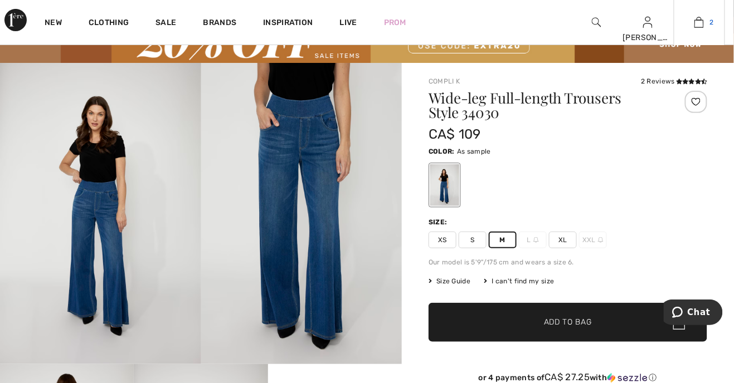 Image resolution: width=734 pixels, height=383 pixels. Describe the element at coordinates (395, 22) in the screenshot. I see `a: Prom` at that location.